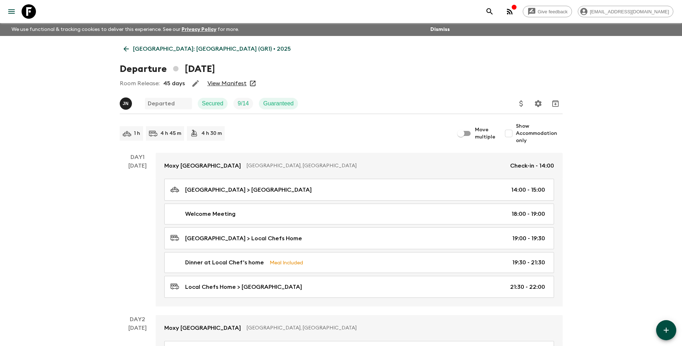 This screenshot has height=346, width=682. Describe the element at coordinates (227, 83) in the screenshot. I see `a: View Manifest` at that location.